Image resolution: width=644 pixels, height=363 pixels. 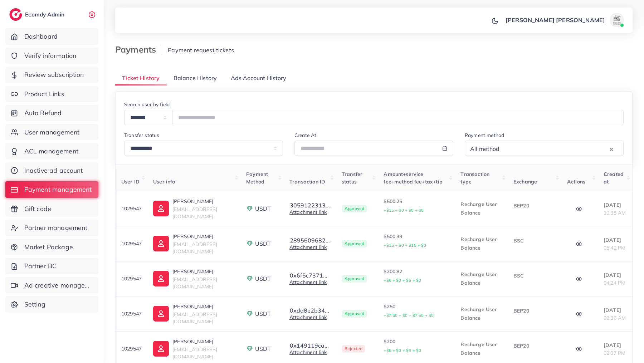 I want to click on small: +$7.50 + $0 + $7.50 + $0, so click(x=408, y=315).